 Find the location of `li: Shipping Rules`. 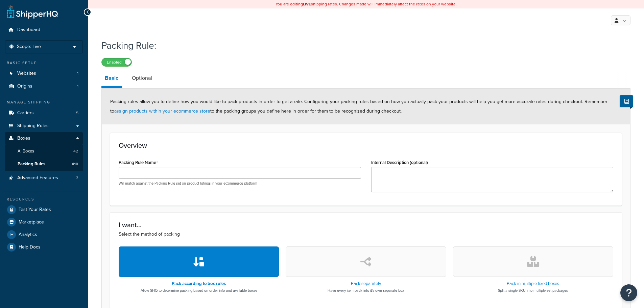

li: Shipping Rules is located at coordinates (44, 126).